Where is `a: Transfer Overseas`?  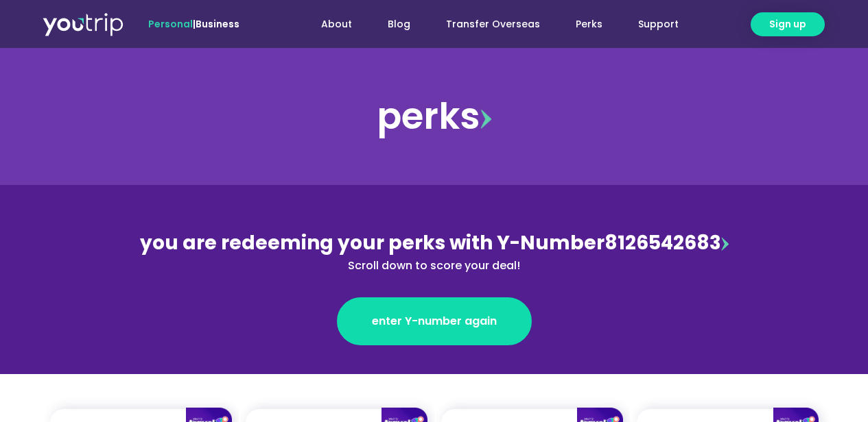
a: Transfer Overseas is located at coordinates (493, 24).